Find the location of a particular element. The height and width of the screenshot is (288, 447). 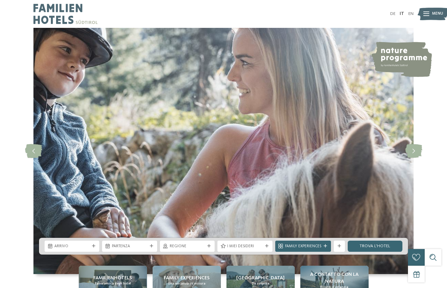

span: A contatto con la natura is located at coordinates (334, 278).